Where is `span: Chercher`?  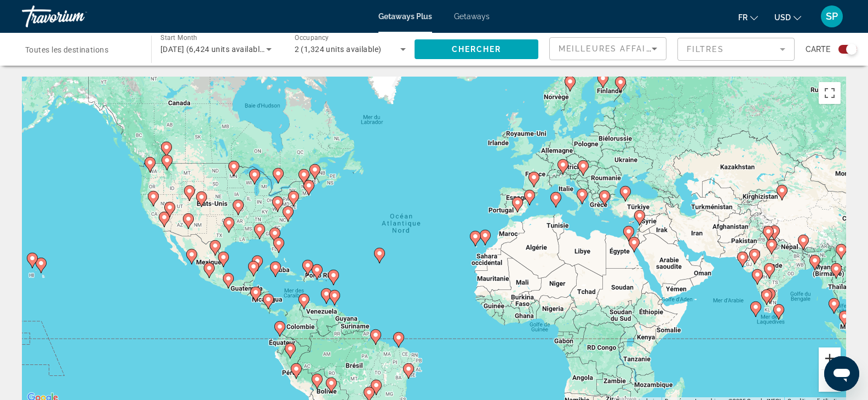
span: Chercher is located at coordinates (476, 50).